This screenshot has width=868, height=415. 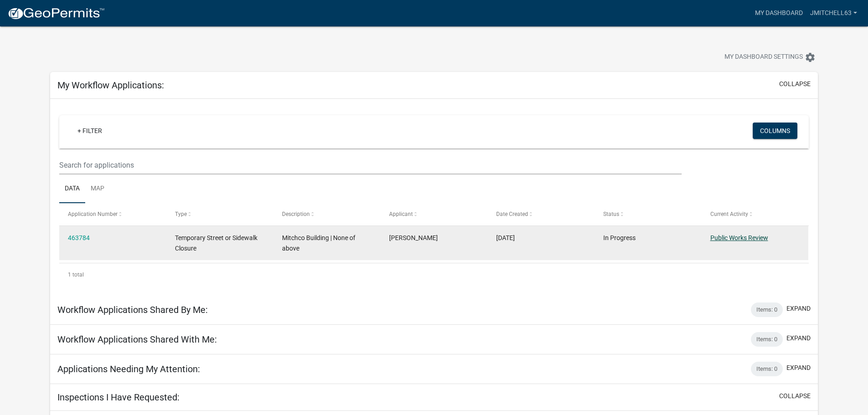 What do you see at coordinates (413, 238) in the screenshot?
I see `span: Jim Mitchell` at bounding box center [413, 238].